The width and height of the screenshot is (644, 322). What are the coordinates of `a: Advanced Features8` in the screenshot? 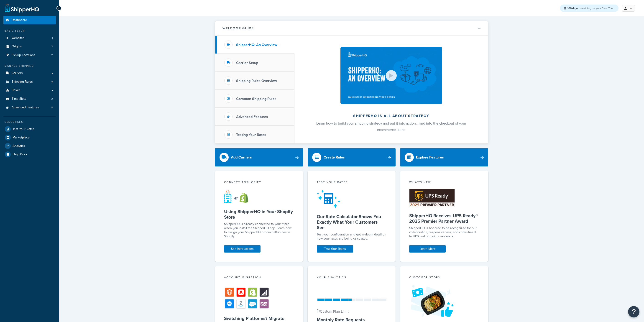 It's located at (29, 107).